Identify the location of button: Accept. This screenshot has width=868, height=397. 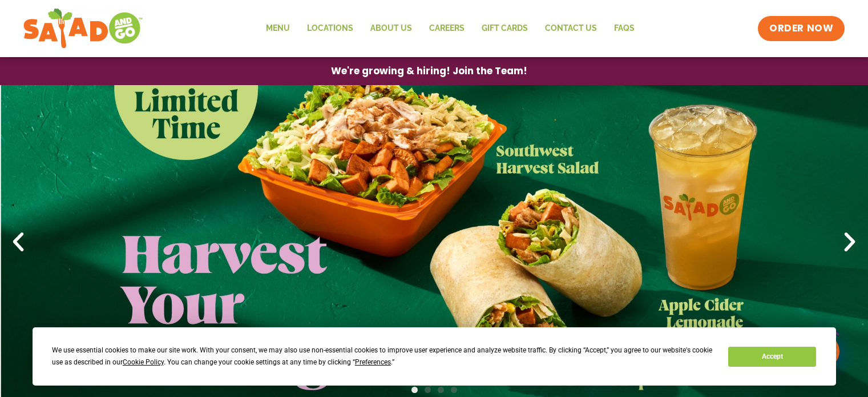
(772, 356).